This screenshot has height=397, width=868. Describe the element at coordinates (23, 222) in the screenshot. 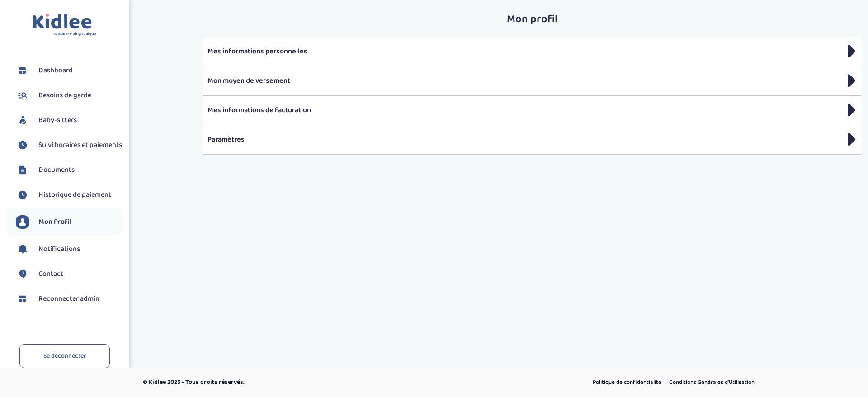

I see `img: profil.svg` at that location.